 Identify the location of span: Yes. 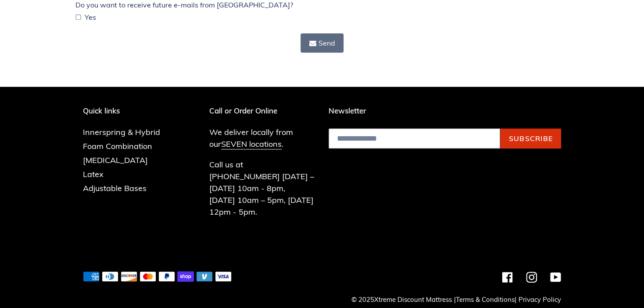
(91, 17).